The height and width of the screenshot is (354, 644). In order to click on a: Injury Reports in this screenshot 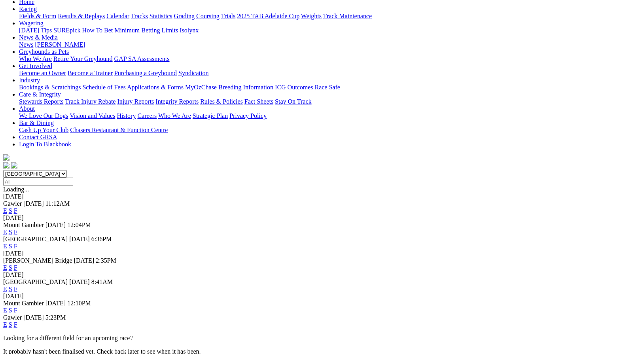, I will do `click(135, 101)`.